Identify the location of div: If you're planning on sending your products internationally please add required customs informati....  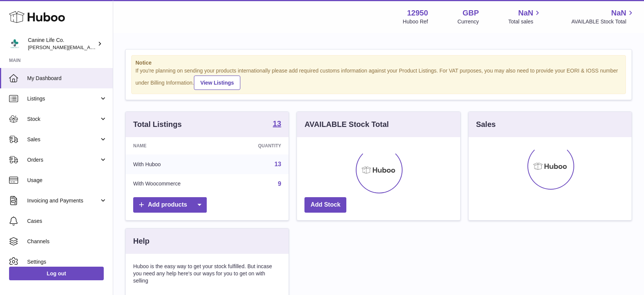
(378, 78).